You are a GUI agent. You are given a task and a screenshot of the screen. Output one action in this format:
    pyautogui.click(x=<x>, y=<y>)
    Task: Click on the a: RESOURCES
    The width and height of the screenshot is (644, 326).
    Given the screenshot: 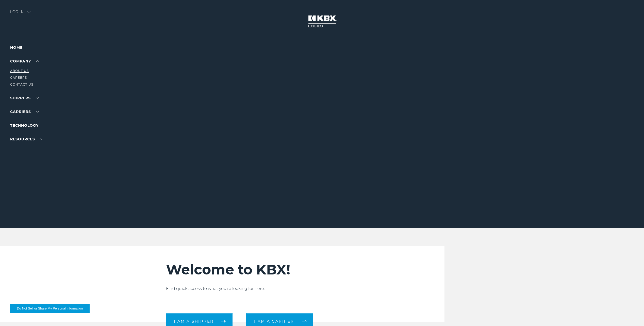 What is the action you would take?
    pyautogui.click(x=27, y=139)
    